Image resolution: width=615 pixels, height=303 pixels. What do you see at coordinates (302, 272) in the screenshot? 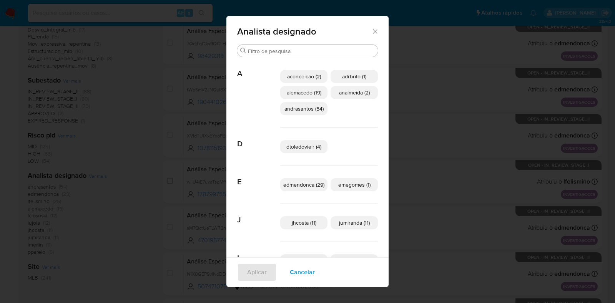
I see `span: Cancelar` at bounding box center [302, 272].